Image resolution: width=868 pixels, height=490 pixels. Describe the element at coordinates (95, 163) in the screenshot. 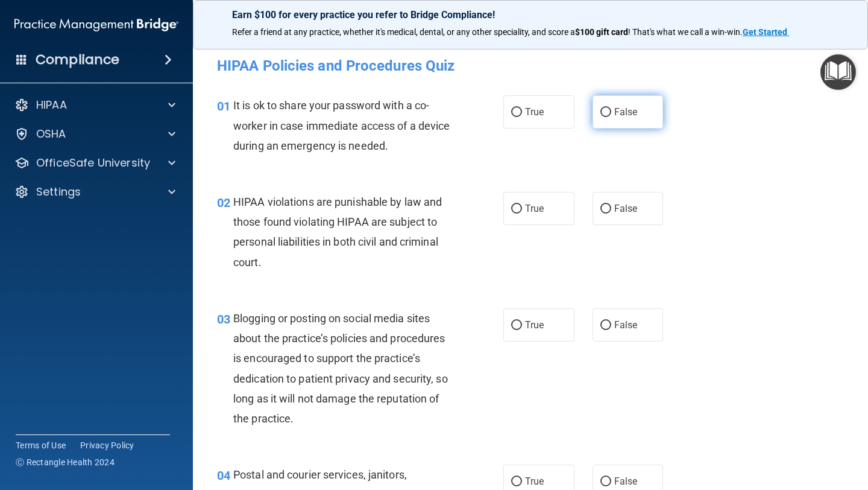

I see `a: OfficeSafe University` at that location.